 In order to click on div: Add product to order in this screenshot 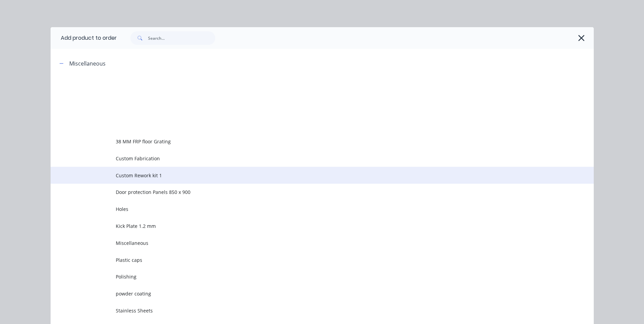, I will do `click(83, 38)`.